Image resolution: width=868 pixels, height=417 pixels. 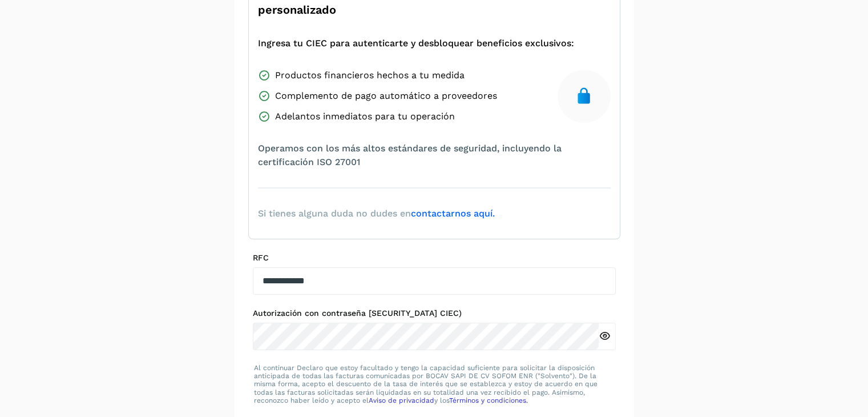 I want to click on span: Operamos con los más altos estándares de seguridad, incluyendo la certificación ISO 27001, so click(x=434, y=155).